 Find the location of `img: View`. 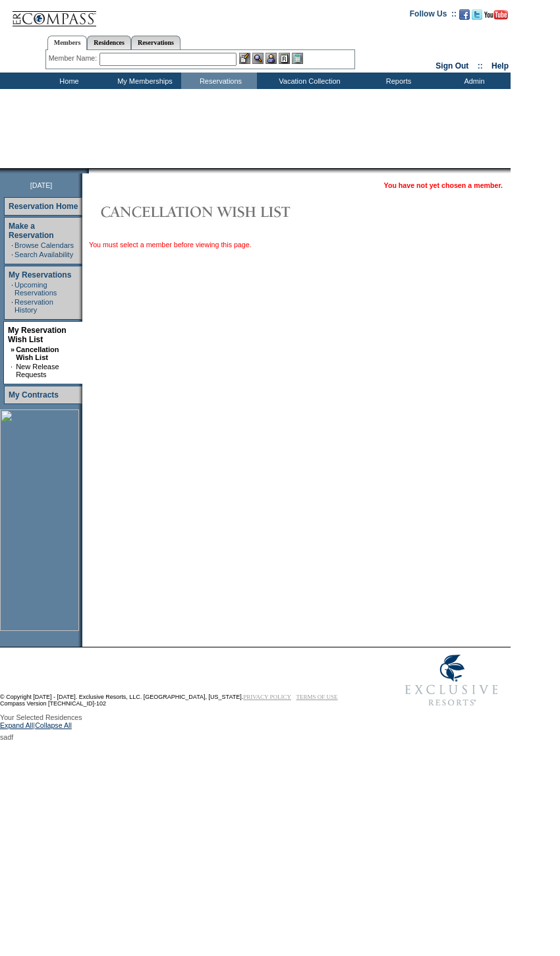

img: View is located at coordinates (258, 58).